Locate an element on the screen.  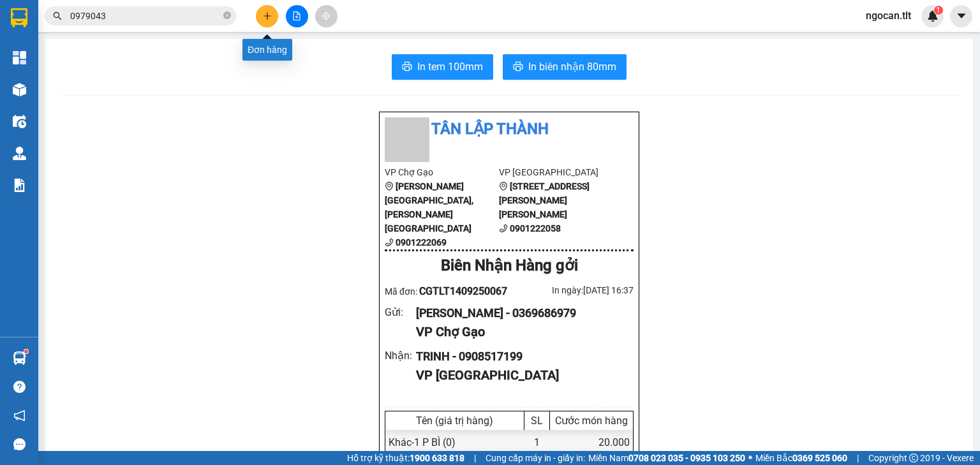
div: Nhận : is located at coordinates (400, 356).